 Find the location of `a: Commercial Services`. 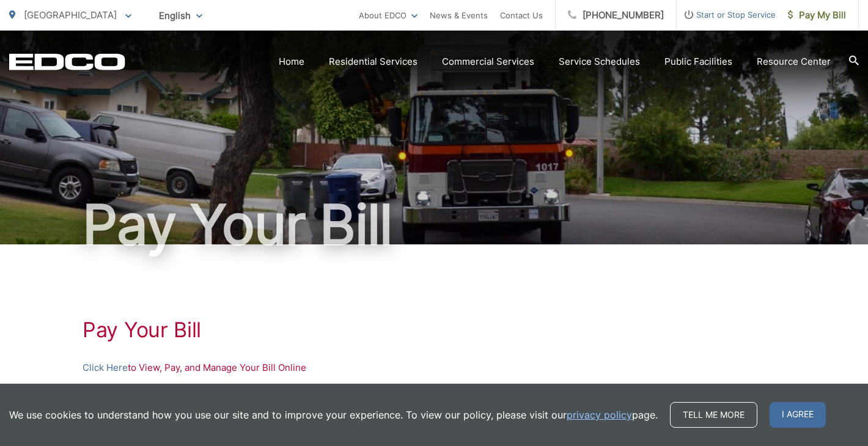

a: Commercial Services is located at coordinates (488, 62).